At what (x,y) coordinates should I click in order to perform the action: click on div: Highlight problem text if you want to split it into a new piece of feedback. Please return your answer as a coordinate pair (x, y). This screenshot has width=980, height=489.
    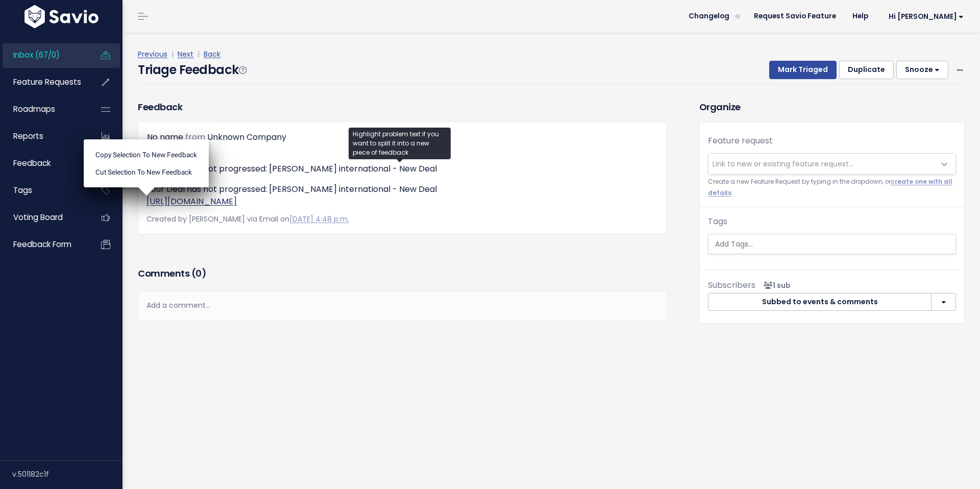
    Looking at the image, I should click on (400, 143).